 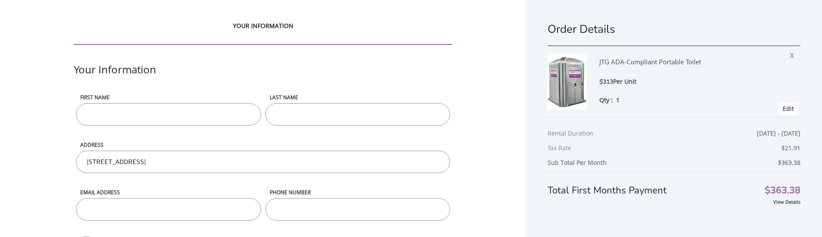 What do you see at coordinates (786, 201) in the screenshot?
I see `a: View Details` at bounding box center [786, 201].